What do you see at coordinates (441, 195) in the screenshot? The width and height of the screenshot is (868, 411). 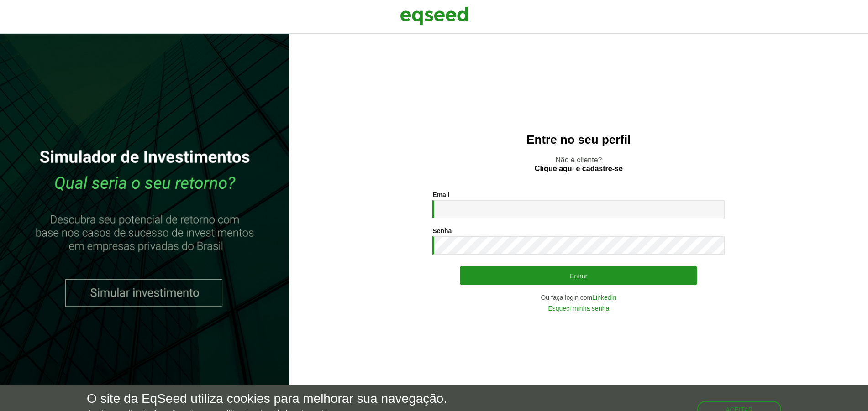 I see `label: Email` at bounding box center [441, 195].